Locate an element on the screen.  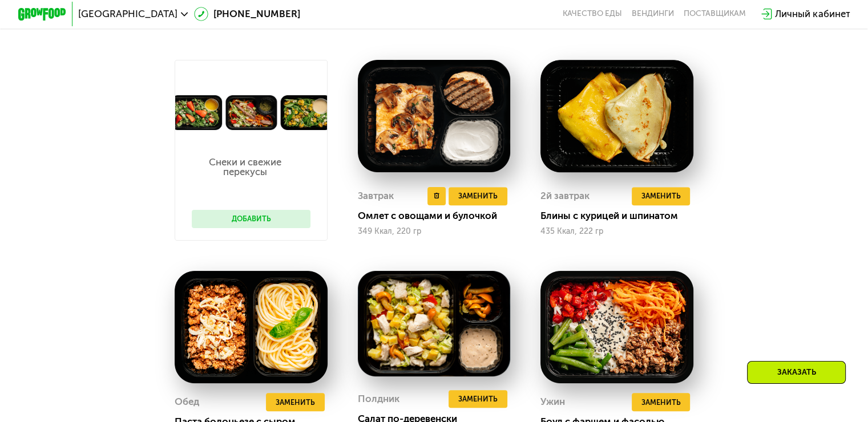
div: 2й завтрак is located at coordinates (565, 196).